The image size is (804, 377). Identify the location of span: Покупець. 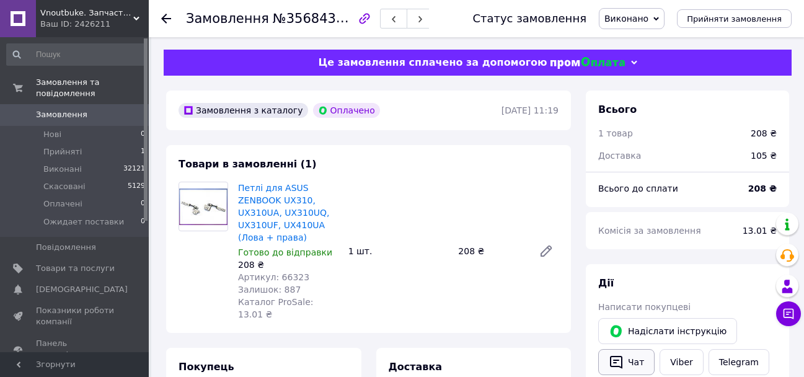
(206, 366).